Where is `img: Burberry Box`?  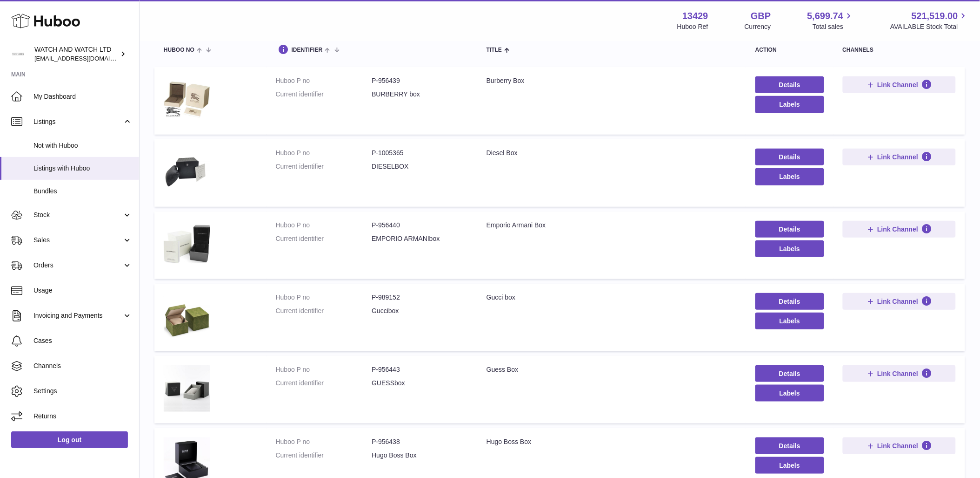 img: Burberry Box is located at coordinates (187, 100).